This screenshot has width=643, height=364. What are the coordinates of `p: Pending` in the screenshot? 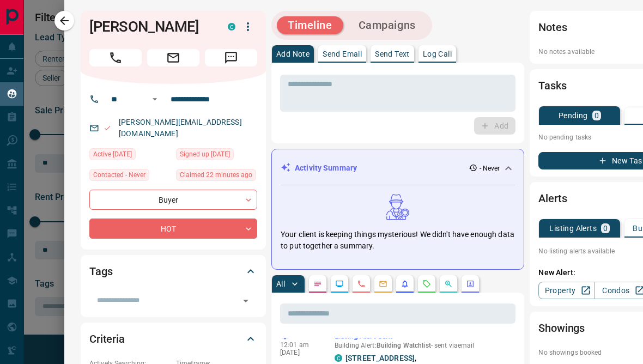 It's located at (573, 116).